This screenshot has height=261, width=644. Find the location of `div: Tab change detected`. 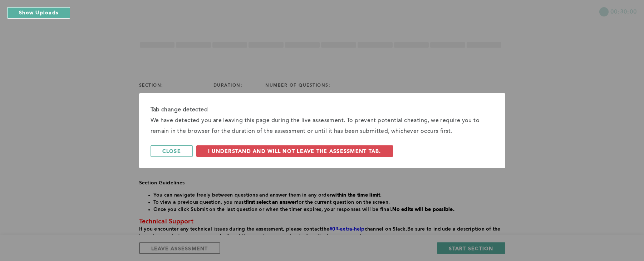

div: Tab change detected is located at coordinates (322, 110).